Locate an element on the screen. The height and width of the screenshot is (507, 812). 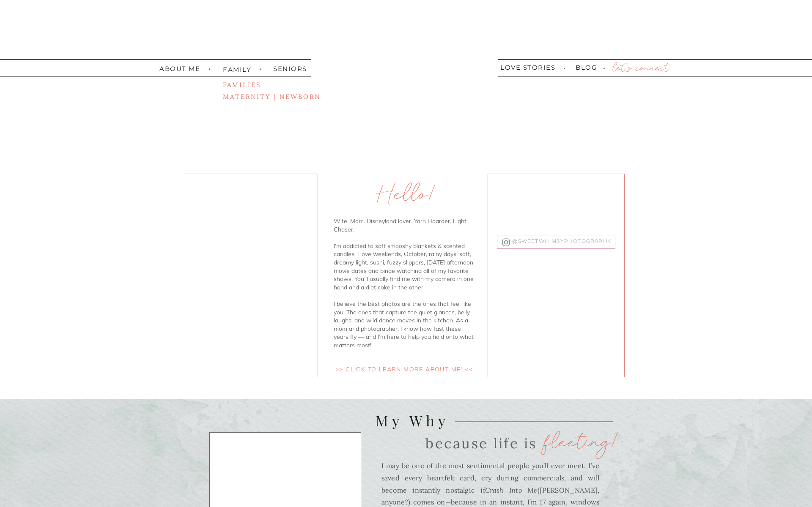
a: family is located at coordinates (235, 68).